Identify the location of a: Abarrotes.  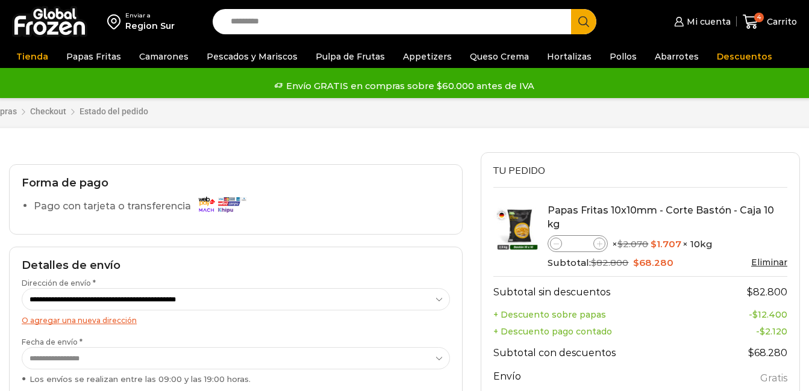
(676, 57).